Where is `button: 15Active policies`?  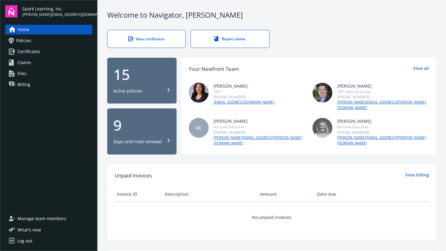
button: 15Active policies is located at coordinates (142, 81).